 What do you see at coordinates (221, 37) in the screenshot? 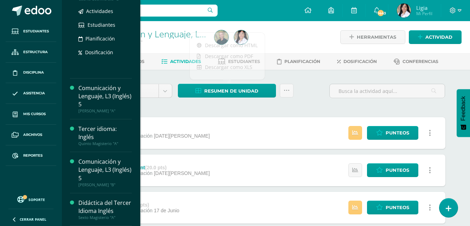
I see `img: a659d2f8e90f2ad3d6652497e4b06459.png` at bounding box center [221, 37].